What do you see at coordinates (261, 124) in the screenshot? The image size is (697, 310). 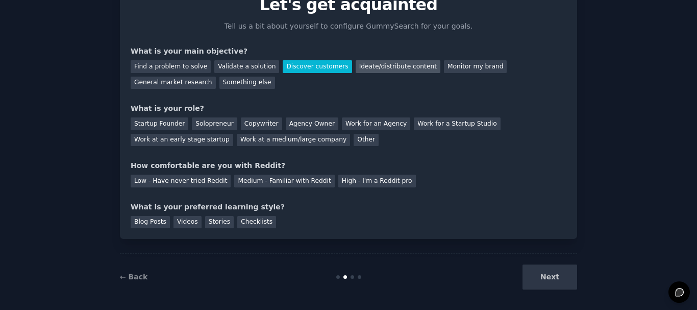 I see `div: Copywriter` at bounding box center [261, 124].